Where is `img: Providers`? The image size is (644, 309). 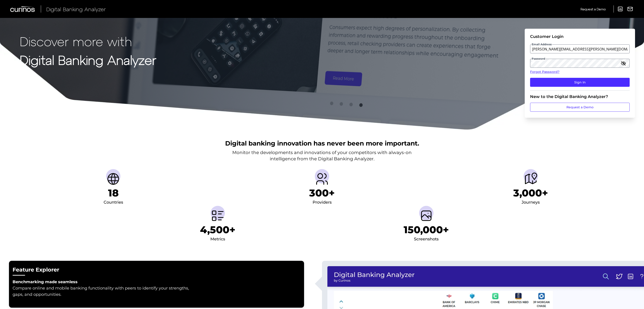
img: Providers is located at coordinates (322, 179).